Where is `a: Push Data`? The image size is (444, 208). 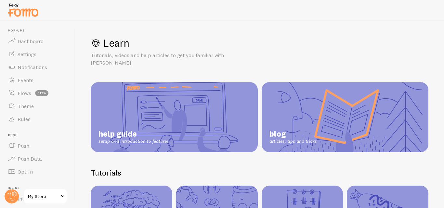
a: Push Data is located at coordinates (37, 159).